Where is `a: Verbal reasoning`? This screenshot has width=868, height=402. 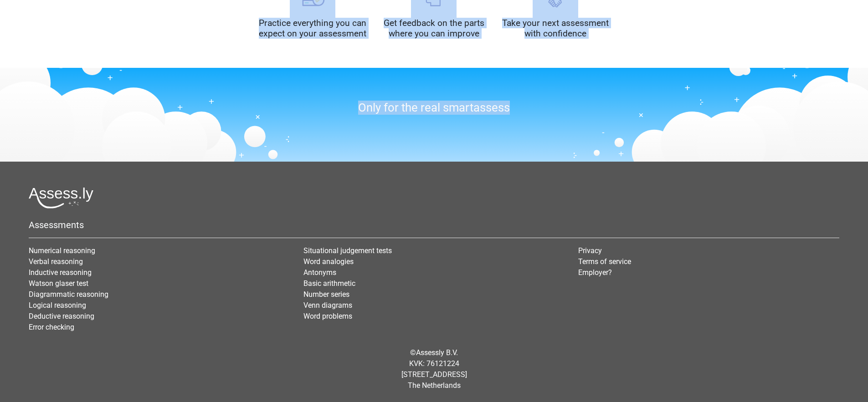 a: Verbal reasoning is located at coordinates (56, 261).